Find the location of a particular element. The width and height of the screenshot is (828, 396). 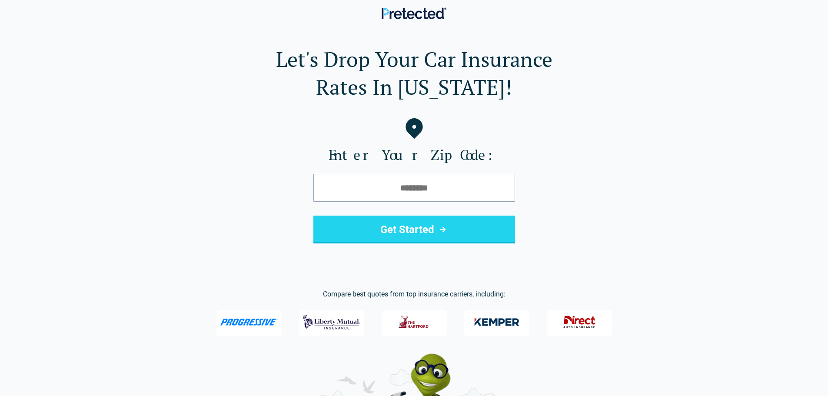

img: The Hartford is located at coordinates (414, 322).